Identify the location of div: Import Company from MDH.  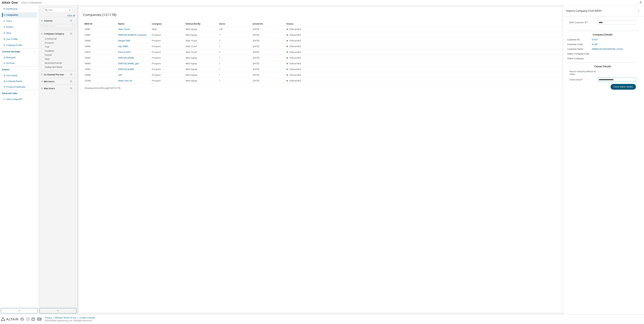
(584, 11).